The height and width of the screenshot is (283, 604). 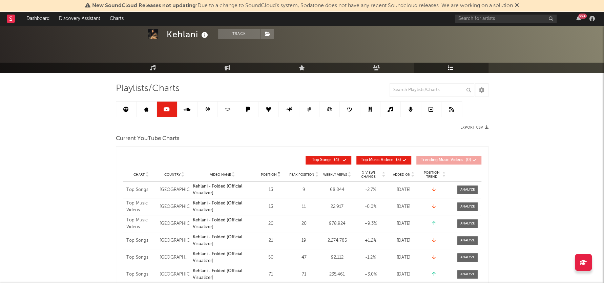 What do you see at coordinates (337, 241) in the screenshot?
I see `div: 2,274,785` at bounding box center [337, 241].